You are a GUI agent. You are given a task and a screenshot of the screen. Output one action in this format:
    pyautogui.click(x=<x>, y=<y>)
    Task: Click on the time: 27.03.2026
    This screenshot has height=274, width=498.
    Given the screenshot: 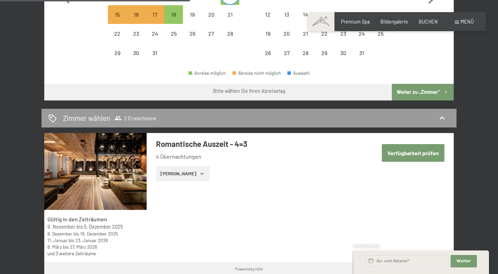 What is the action you would take?
    pyautogui.click(x=83, y=246)
    